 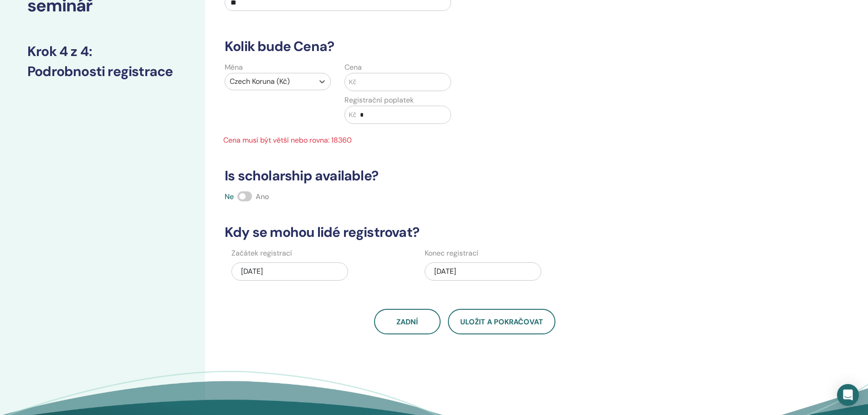 I want to click on span: Ano, so click(x=262, y=196).